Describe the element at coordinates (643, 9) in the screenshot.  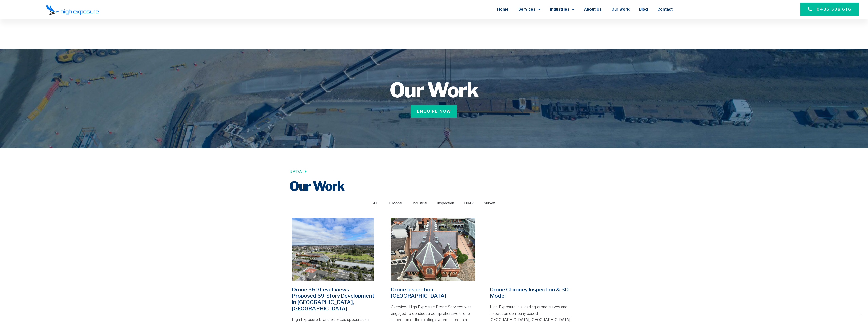
I see `a: Blog` at that location.